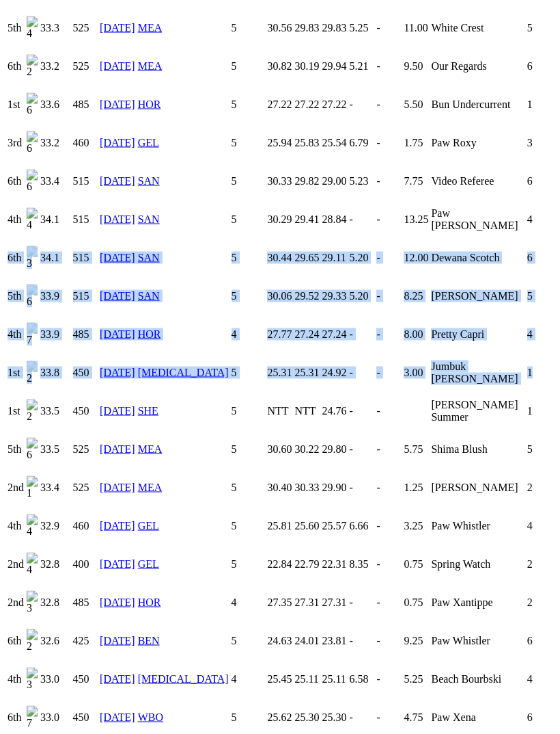 The height and width of the screenshot is (734, 560). Describe the element at coordinates (15, 220) in the screenshot. I see `td: 4th` at that location.